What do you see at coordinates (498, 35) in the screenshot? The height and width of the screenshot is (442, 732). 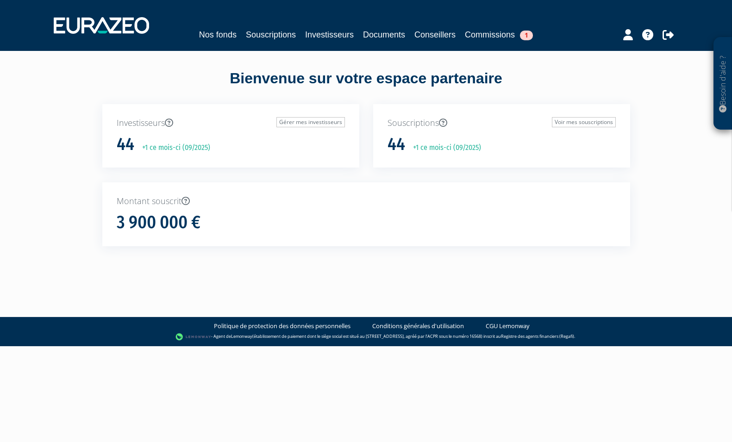 I see `a: Commissions1` at bounding box center [498, 35].